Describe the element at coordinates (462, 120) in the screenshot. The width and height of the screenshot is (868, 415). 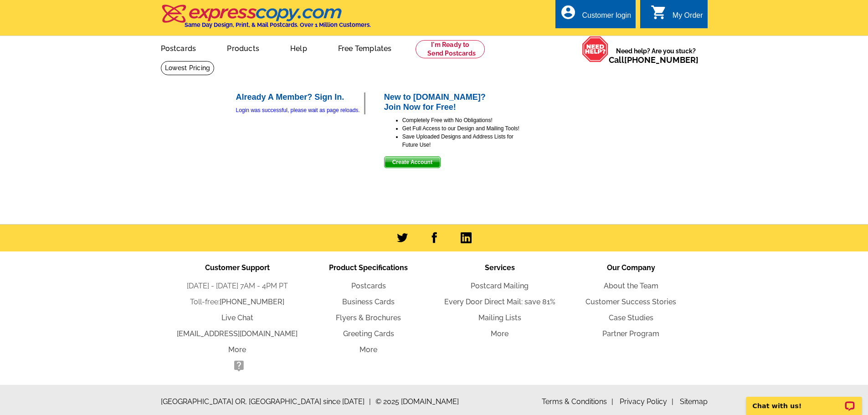
I see `li: Completely Free with No Obligations!` at that location.